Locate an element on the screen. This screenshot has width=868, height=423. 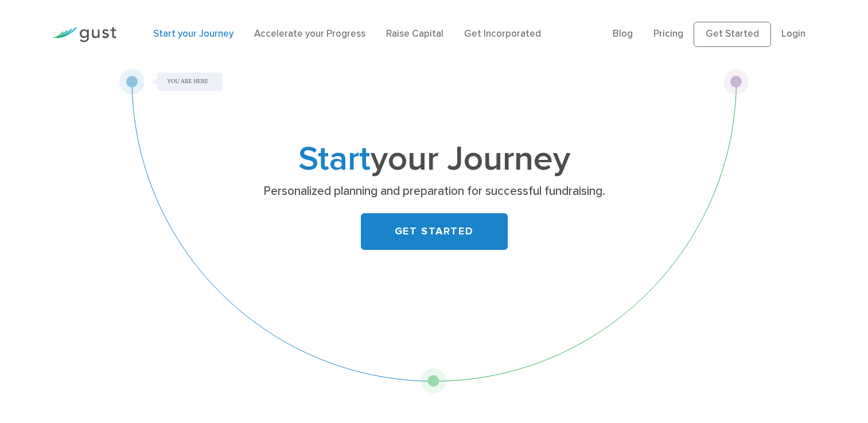
p: Personalized planning and preparation for successful fundraising. is located at coordinates (434, 192).